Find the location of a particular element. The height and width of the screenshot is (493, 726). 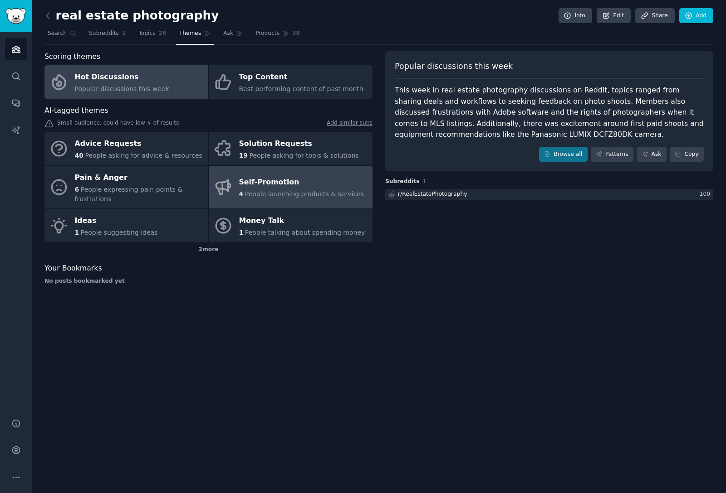

h2: real estate photography is located at coordinates (132, 16).